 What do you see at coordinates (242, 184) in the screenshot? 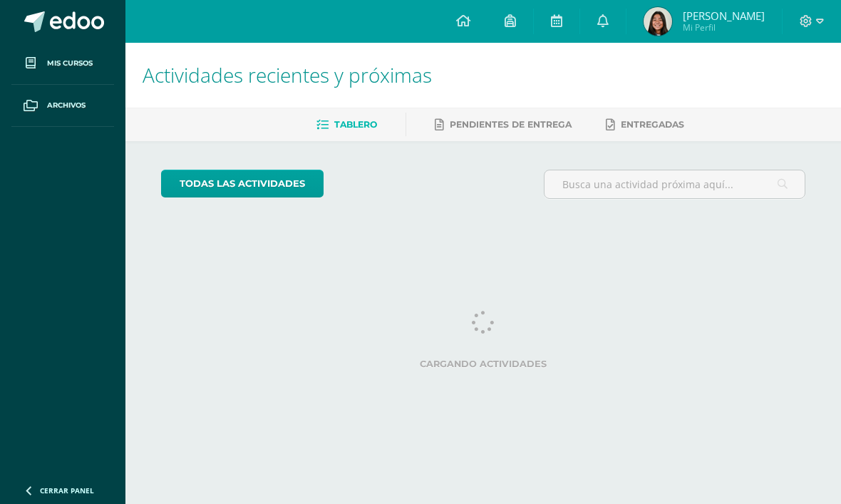
I see `a: todas las Actividades` at bounding box center [242, 184].